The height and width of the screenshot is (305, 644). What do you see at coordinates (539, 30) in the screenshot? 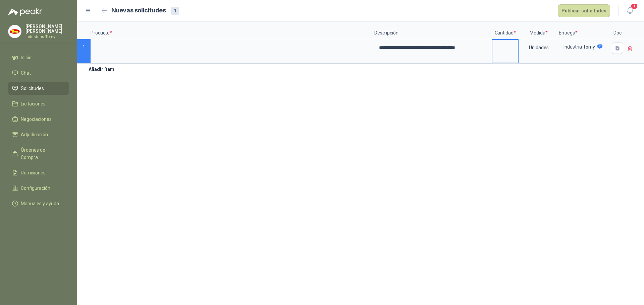
I see `p: Medida` at bounding box center [539, 30].